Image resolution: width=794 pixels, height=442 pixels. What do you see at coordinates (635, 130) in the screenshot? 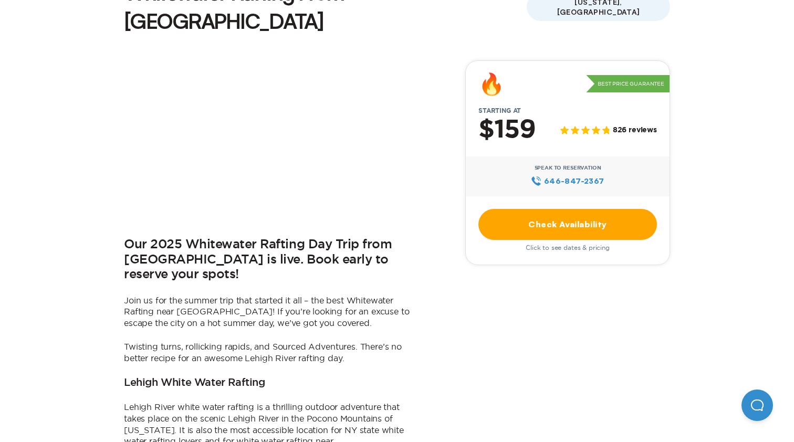
I see `span: 826 reviews` at bounding box center [635, 130].